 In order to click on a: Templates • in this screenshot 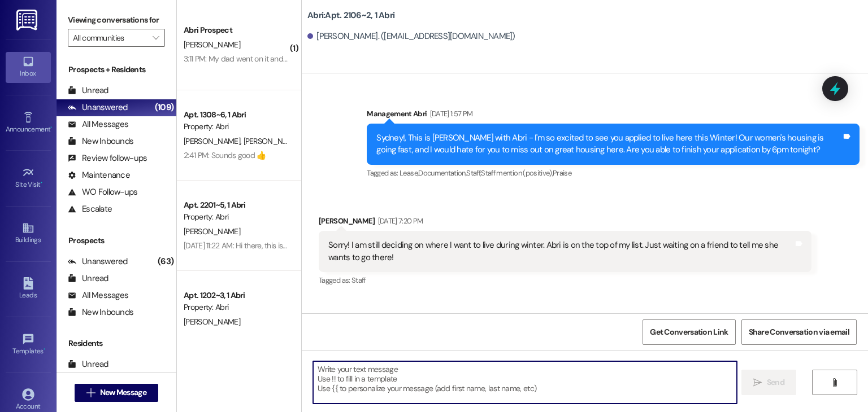, I will do `click(28, 345)`.